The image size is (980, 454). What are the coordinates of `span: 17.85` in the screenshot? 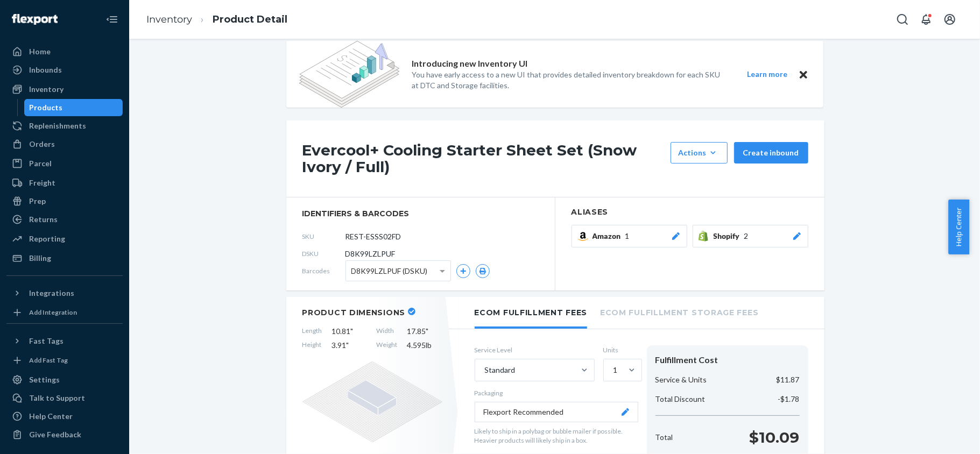 It's located at (425, 331).